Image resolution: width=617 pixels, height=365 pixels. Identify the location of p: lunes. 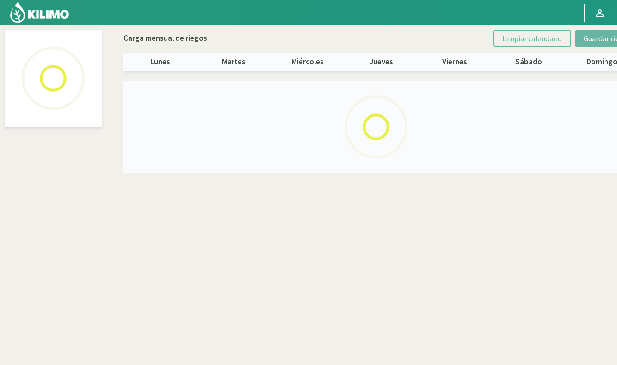
(160, 62).